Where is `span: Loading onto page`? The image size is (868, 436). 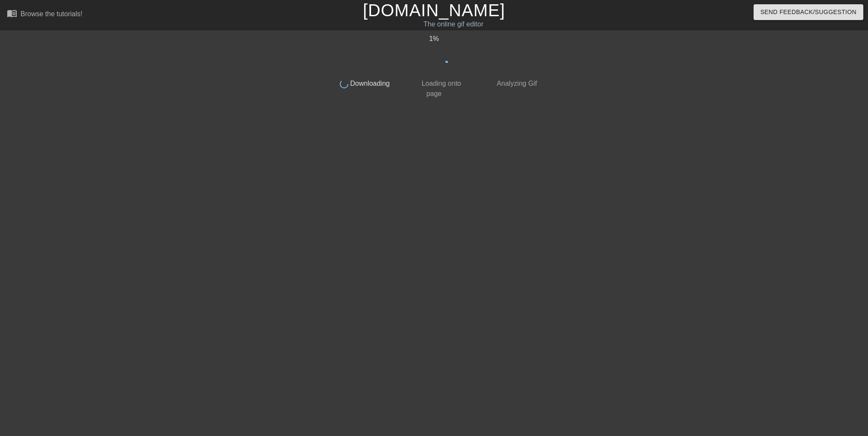
span: Loading onto page is located at coordinates (440, 88).